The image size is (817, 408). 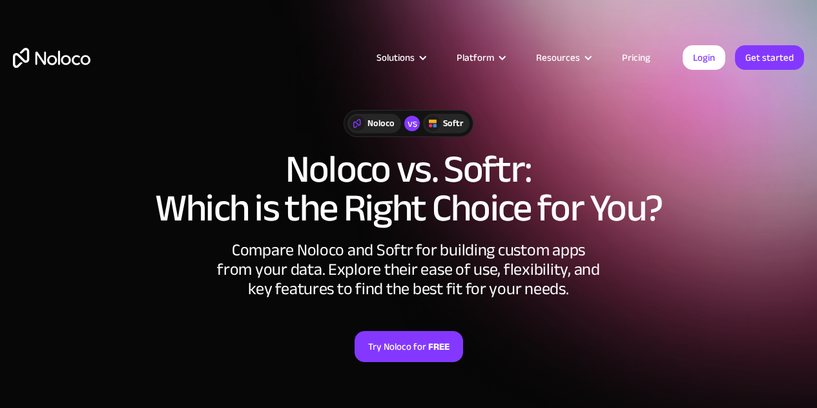 What do you see at coordinates (453, 123) in the screenshot?
I see `div: Softr` at bounding box center [453, 123].